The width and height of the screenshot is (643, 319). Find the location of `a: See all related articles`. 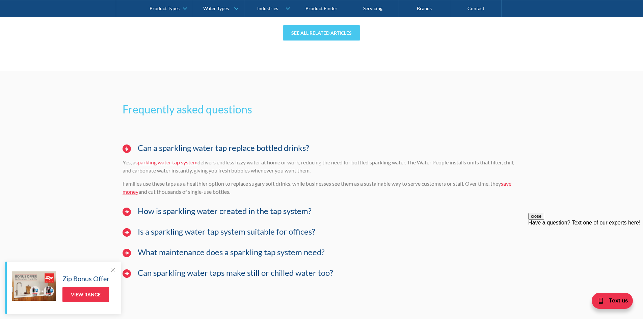

a: See all related articles is located at coordinates (321, 33).